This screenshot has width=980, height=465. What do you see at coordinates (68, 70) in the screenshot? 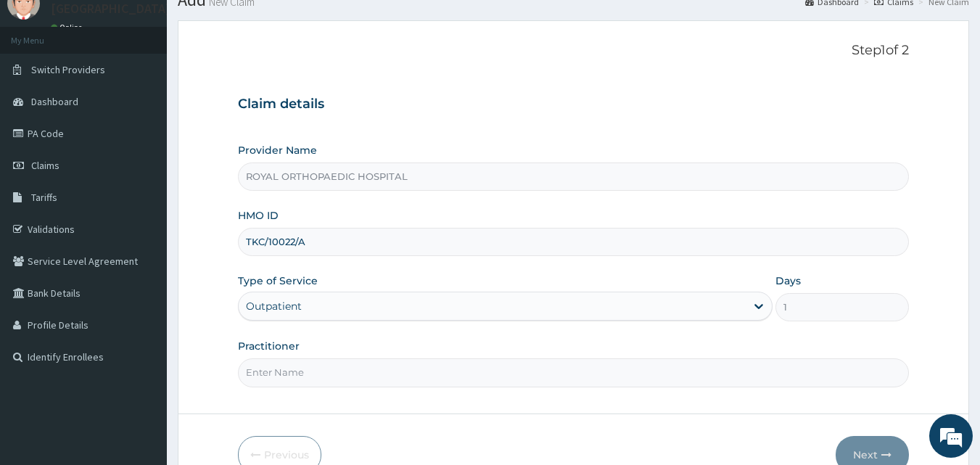
I see `span: Switch Providers` at bounding box center [68, 70].